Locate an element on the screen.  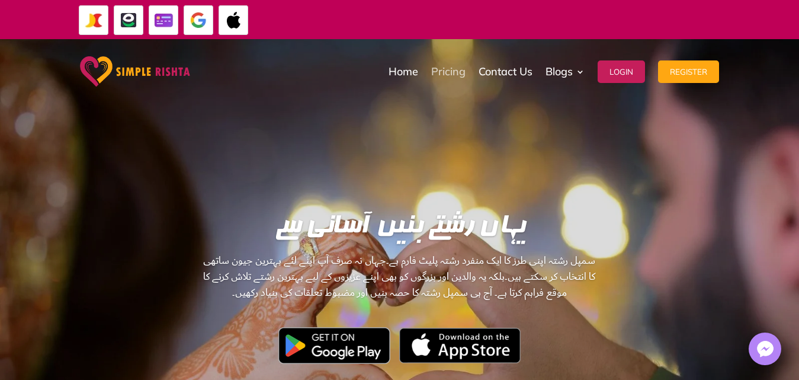
سمپل رشتہ اپنی طرز کا ایک منفرد رشتہ پلیٹ فارم ہے۔جہاں نہ صرف آپ اپنے لئے بہترین جیون ساتھی کا ان... is located at coordinates (399, 310).